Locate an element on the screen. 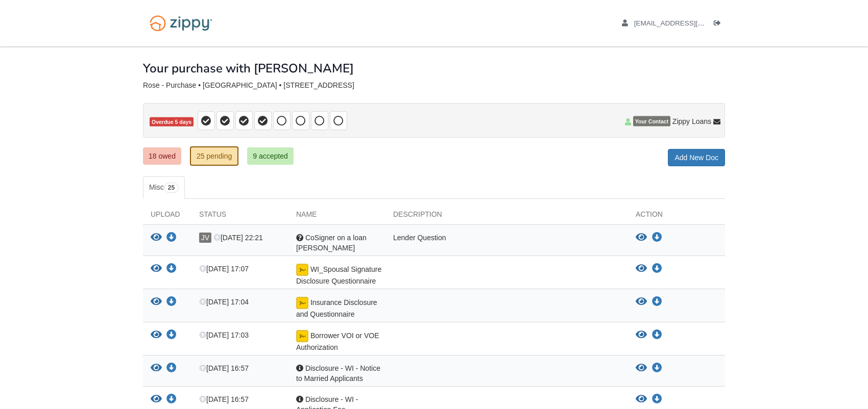 This screenshot has height=409, width=868. span: Overdue 5 days is located at coordinates (171, 122).